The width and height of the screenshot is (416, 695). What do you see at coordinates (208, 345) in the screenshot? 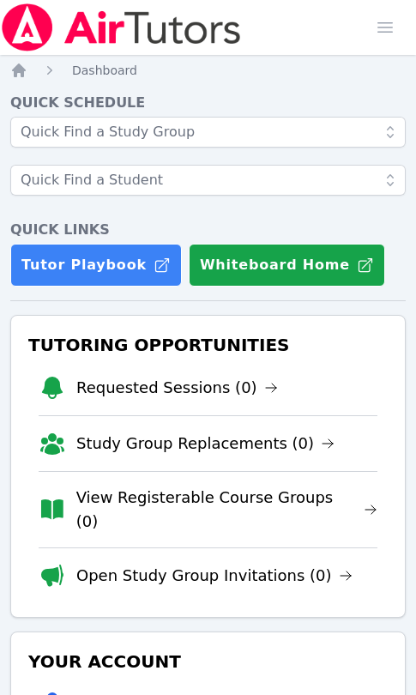
I see `h3: Tutoring Opportunities` at bounding box center [208, 345].